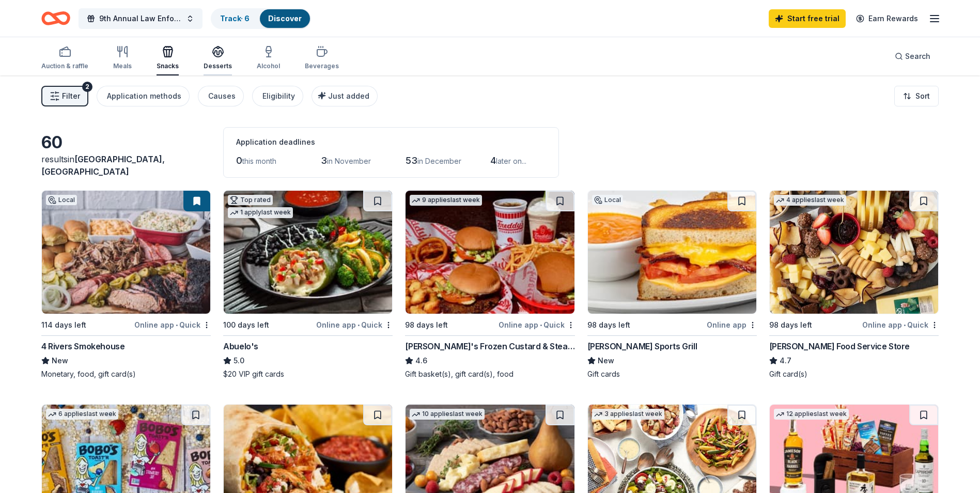 The height and width of the screenshot is (493, 980). What do you see at coordinates (391, 142) in the screenshot?
I see `div: Application deadlines` at bounding box center [391, 142].